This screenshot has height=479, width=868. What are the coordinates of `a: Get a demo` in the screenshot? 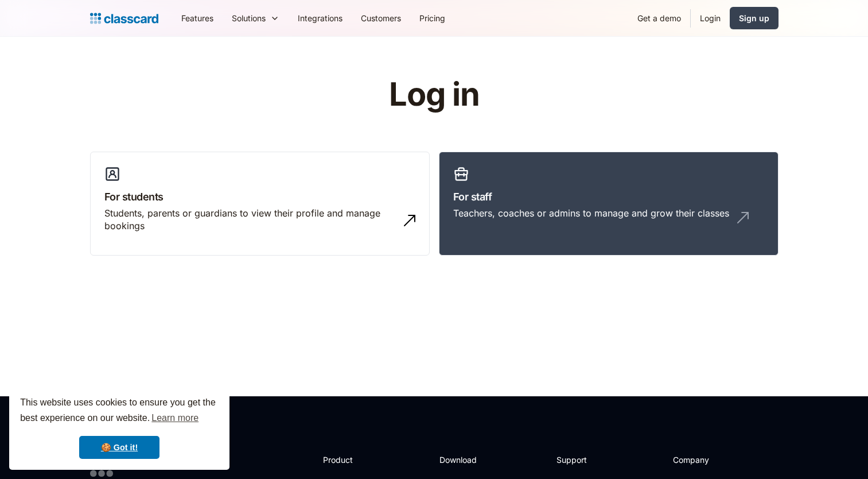 It's located at (659, 18).